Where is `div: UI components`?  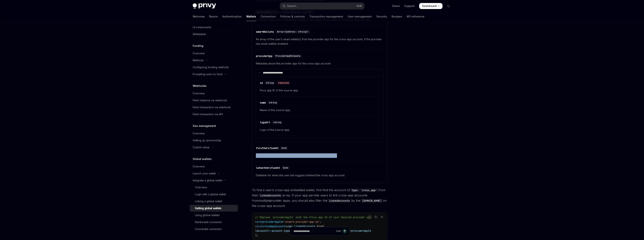
div: UI components is located at coordinates (202, 27).